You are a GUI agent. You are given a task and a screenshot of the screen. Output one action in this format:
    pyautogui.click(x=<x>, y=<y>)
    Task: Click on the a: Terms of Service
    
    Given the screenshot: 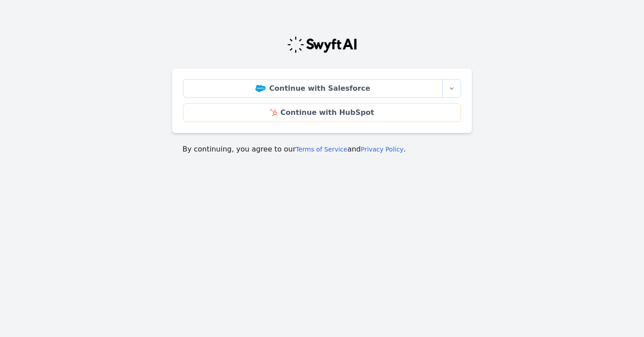 What is the action you would take?
    pyautogui.click(x=321, y=149)
    